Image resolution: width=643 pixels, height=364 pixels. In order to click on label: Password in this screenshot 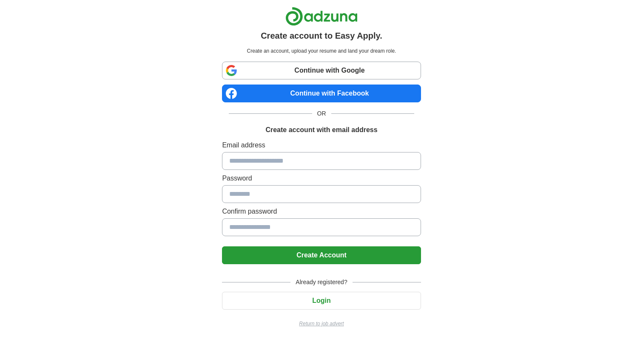, I will do `click(321, 178)`.